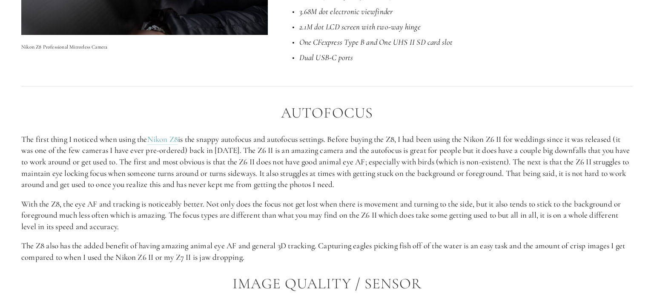  Describe the element at coordinates (144, 47) in the screenshot. I see `p: Nikon Z8 Professional Mirrorless Camera` at that location.